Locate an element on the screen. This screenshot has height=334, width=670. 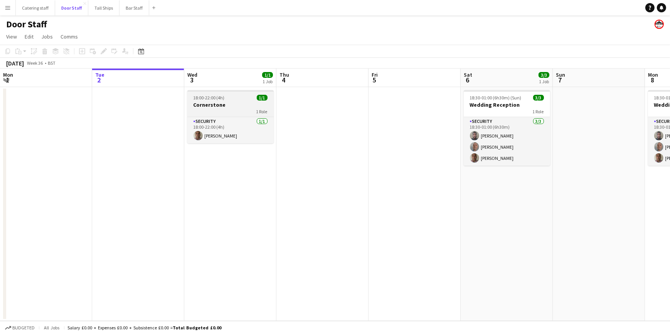
span: Edit is located at coordinates (29, 37).